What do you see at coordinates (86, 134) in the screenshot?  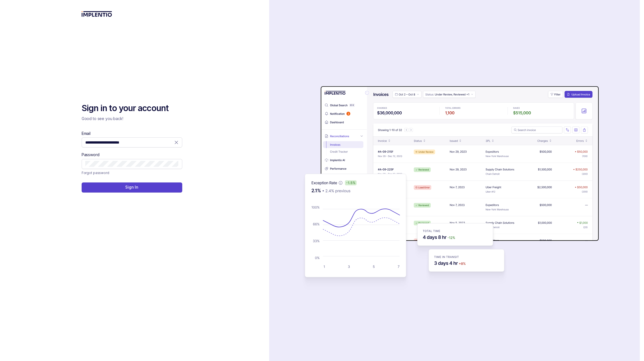 I see `label: Email` at bounding box center [86, 134].